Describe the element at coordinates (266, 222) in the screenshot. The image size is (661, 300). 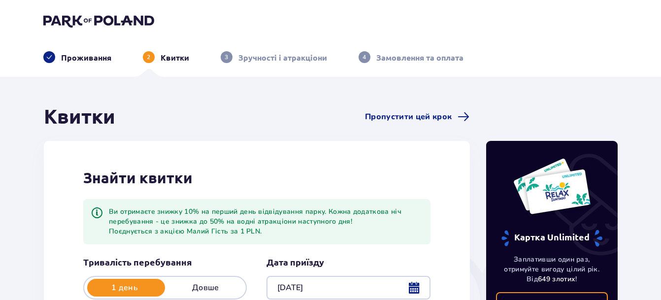
I see `div: Ви отримаєте знижку 10% на перший день відвідування парку. Кожна додаткова ніч перебування - це з...` at that location.